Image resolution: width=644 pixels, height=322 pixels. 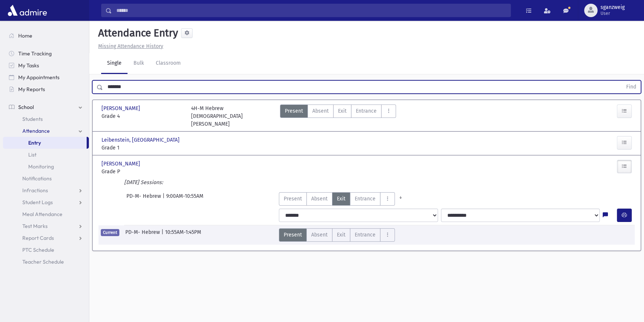 What do you see at coordinates (38, 249) in the screenshot?
I see `span: PTC Schedule` at bounding box center [38, 249].